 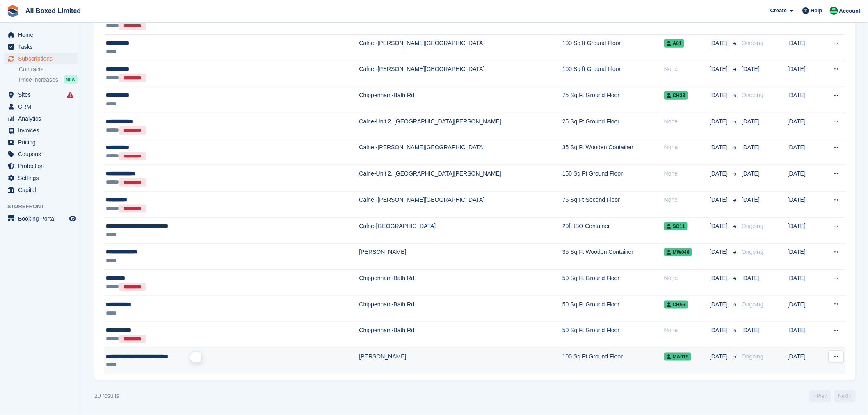 I want to click on span: Home, so click(x=43, y=35).